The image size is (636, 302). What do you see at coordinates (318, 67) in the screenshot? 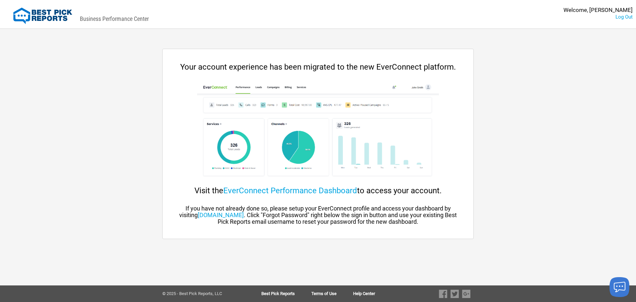
I see `div: Your account experience has been migrated to the new EverConnect platform.` at bounding box center [318, 67].